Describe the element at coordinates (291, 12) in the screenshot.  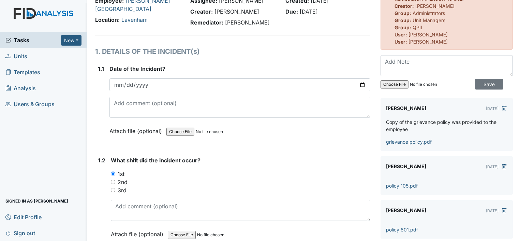
I see `strong: Due:` at that location.